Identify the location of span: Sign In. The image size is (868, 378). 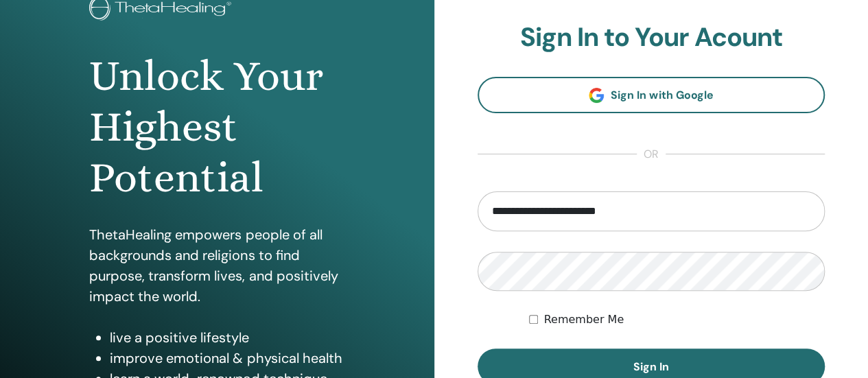
(652, 366).